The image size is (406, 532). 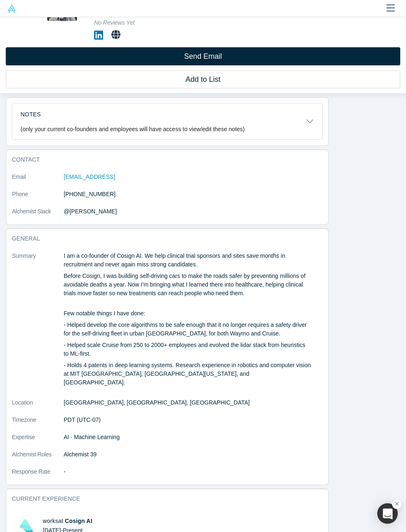 I want to click on p: (only your current co-founders and employees will have access to view/edit these notes), so click(x=133, y=129).